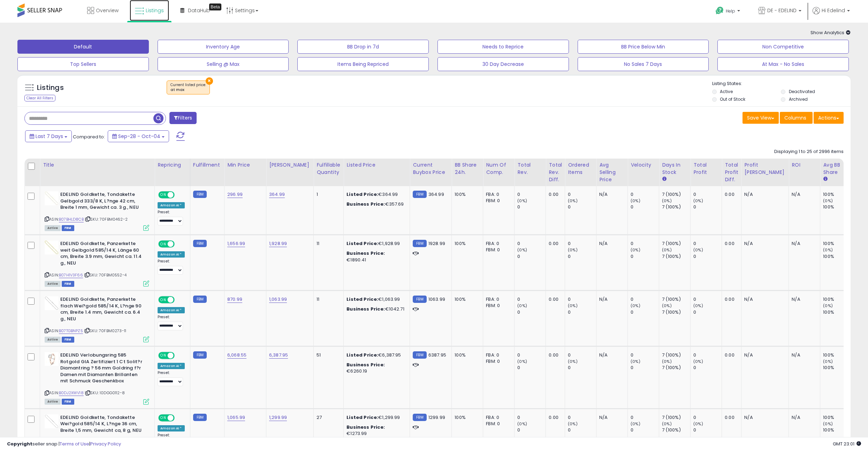  Describe the element at coordinates (188, 88) in the screenshot. I see `span: Current listed price :` at that location.